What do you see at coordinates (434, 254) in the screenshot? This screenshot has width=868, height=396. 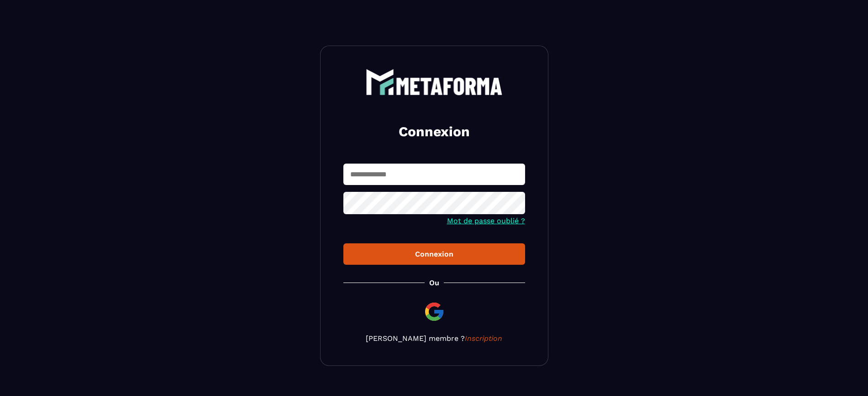 I see `button: Connexion` at bounding box center [434, 254].